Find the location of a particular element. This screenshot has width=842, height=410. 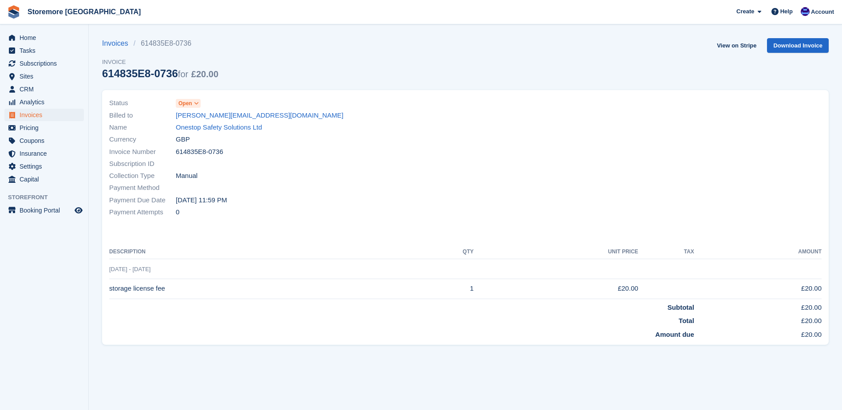

span: Tasks is located at coordinates (46, 51).